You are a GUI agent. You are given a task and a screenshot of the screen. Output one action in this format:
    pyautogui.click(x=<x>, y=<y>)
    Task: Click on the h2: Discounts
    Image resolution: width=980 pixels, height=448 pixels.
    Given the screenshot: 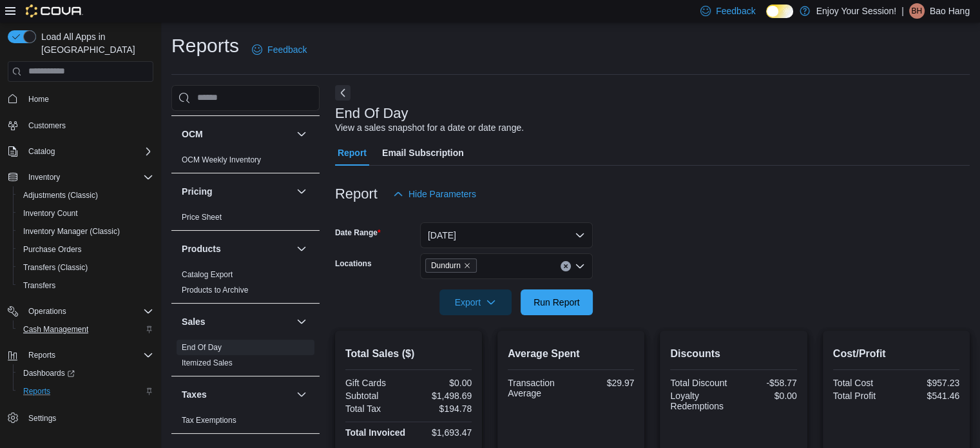 What is the action you would take?
    pyautogui.click(x=733, y=354)
    